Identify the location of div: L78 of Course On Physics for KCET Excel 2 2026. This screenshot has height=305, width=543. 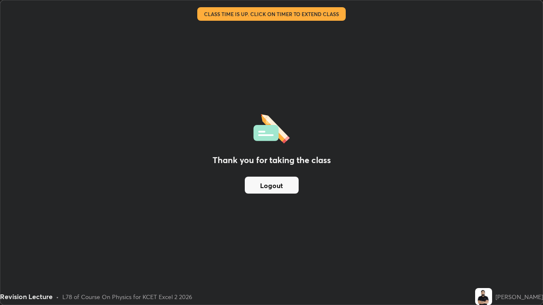
(127, 297).